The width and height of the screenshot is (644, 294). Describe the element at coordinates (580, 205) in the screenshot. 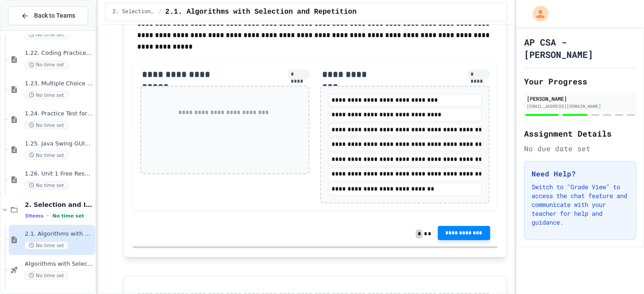

I see `p: Switch to "Grade View" to access the chat feature and communicate with your teacher for help and ...` at that location.